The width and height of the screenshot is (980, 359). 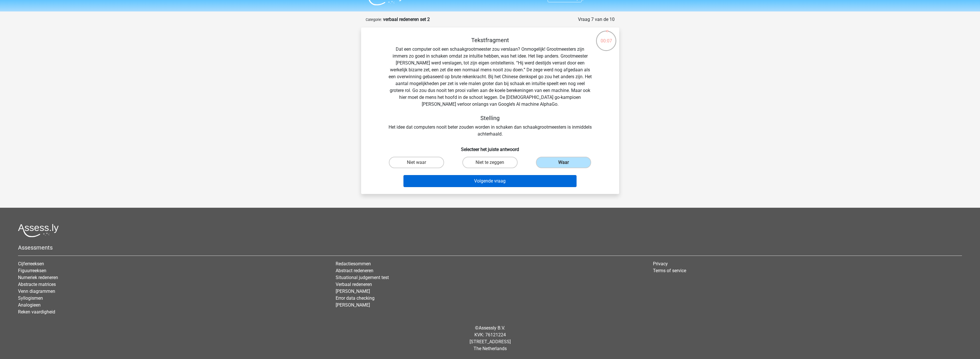 What do you see at coordinates (416, 162) in the screenshot?
I see `label: Niet waar` at bounding box center [416, 162].